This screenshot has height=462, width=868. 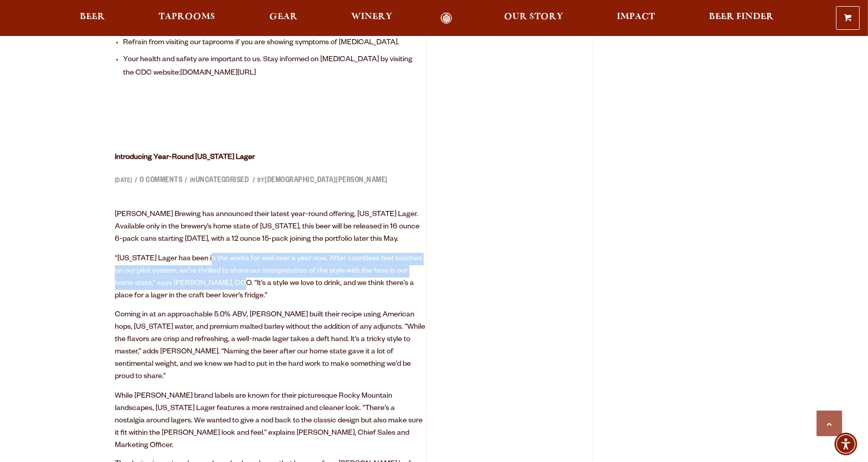 I want to click on a: 0 Comments, so click(x=161, y=181).